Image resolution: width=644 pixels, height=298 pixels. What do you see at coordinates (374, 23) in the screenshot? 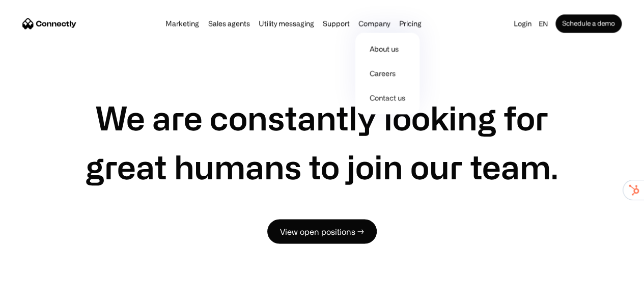
I see `div: Company` at bounding box center [374, 23].